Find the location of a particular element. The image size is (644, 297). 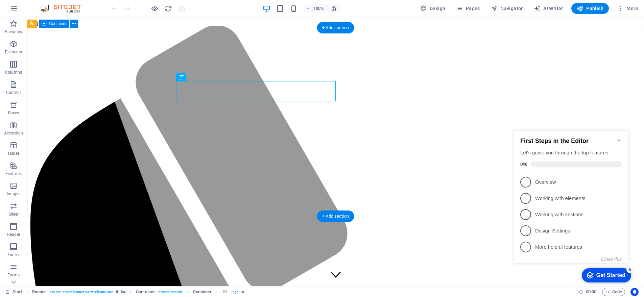

span: Code is located at coordinates (614, 292).